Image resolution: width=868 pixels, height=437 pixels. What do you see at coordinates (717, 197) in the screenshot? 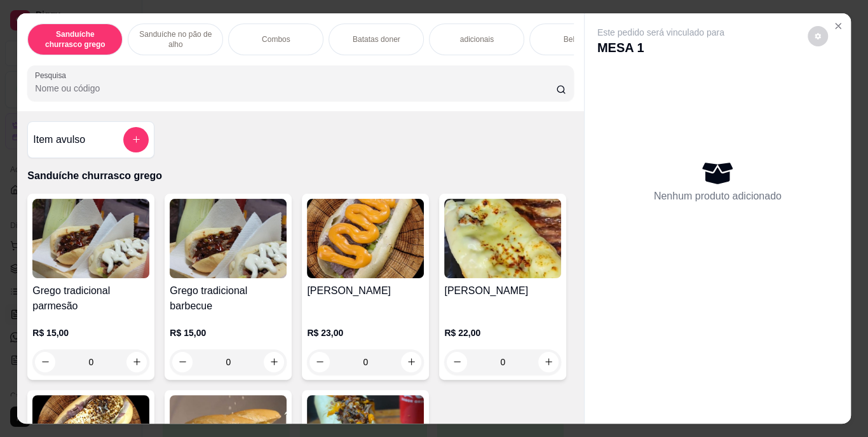
I see `p: Nenhum produto adicionado` at bounding box center [717, 197].